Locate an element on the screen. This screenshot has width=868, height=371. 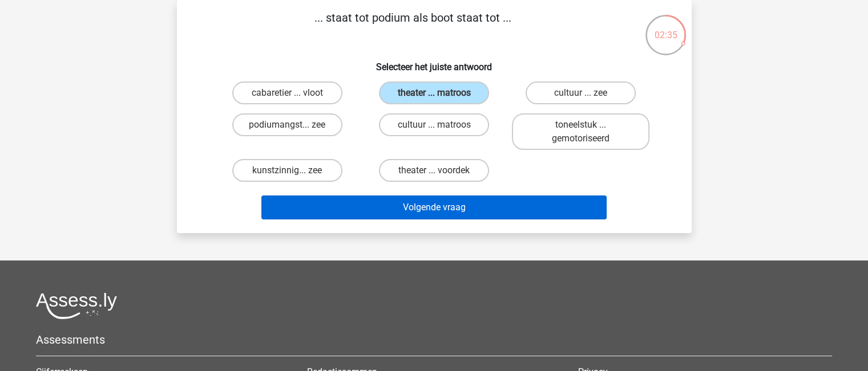
label: podiumangst... zee is located at coordinates (287, 125).